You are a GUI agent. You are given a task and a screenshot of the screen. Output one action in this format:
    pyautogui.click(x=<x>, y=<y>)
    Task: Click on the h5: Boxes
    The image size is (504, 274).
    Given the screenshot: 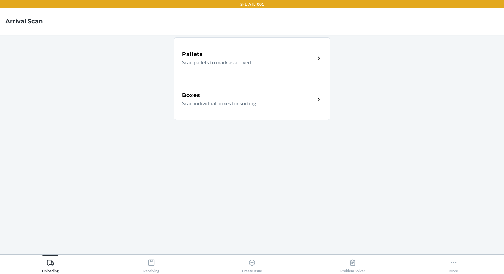 What is the action you would take?
    pyautogui.click(x=191, y=95)
    